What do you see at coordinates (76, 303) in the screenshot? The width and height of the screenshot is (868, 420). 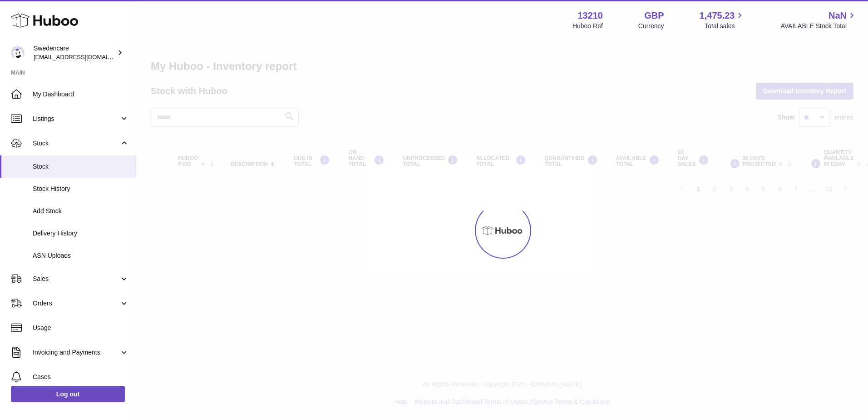 I see `span: Orders` at bounding box center [76, 303].